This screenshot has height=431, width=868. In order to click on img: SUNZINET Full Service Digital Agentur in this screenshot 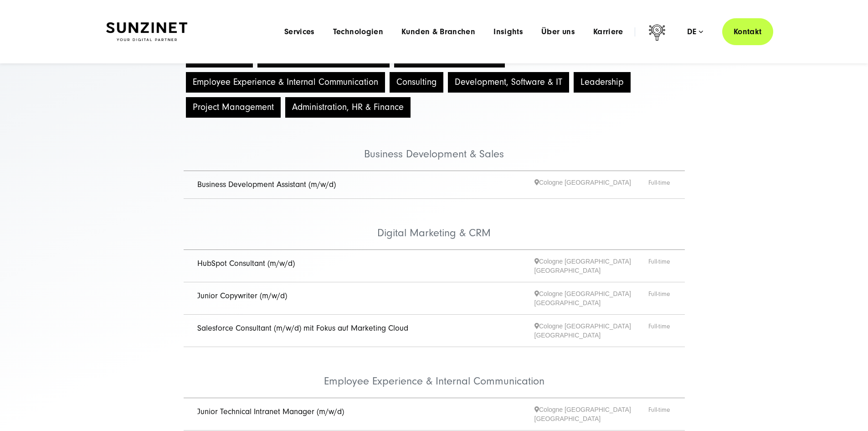, I will do `click(147, 32)`.